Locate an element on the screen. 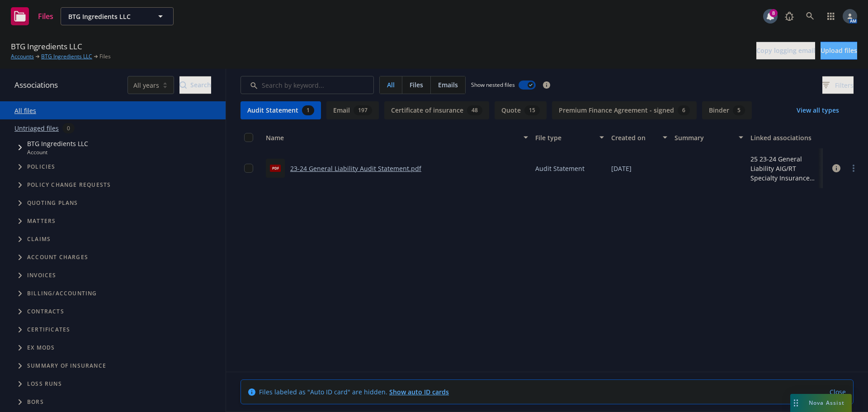 This screenshot has height=412, width=868. span: Associations is located at coordinates (36, 85).